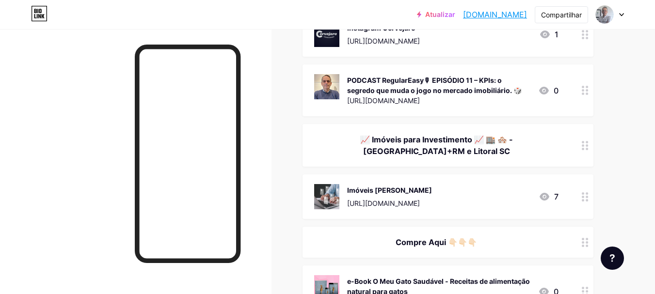 This screenshot has width=655, height=294. I want to click on img: brunoalmeidabr, so click(604, 15).